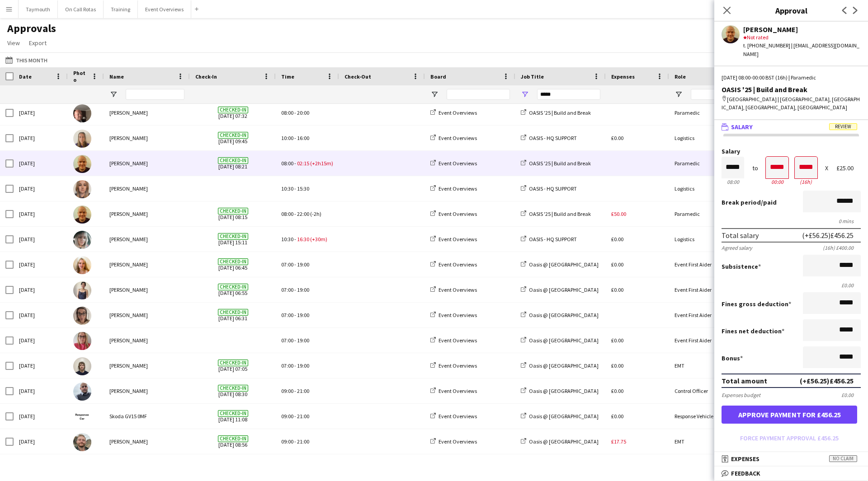 This screenshot has height=481, width=868. I want to click on div: Logistics, so click(714, 189).